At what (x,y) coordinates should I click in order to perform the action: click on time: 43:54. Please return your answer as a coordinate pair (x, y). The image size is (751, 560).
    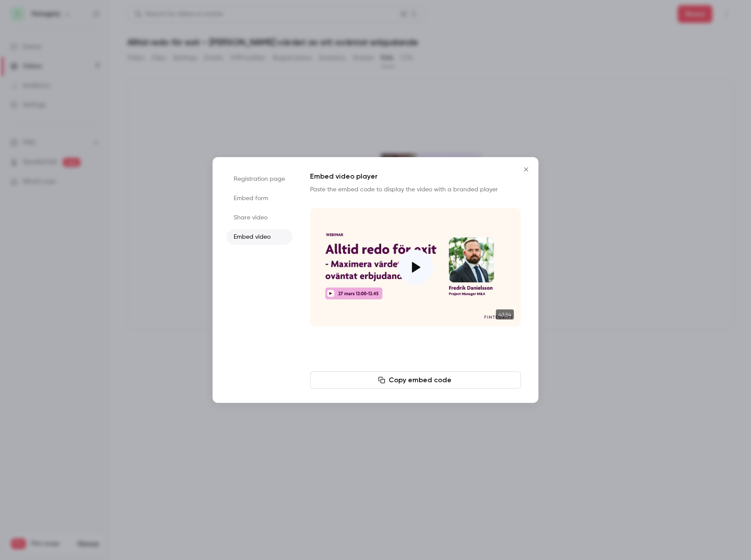
    Looking at the image, I should click on (505, 314).